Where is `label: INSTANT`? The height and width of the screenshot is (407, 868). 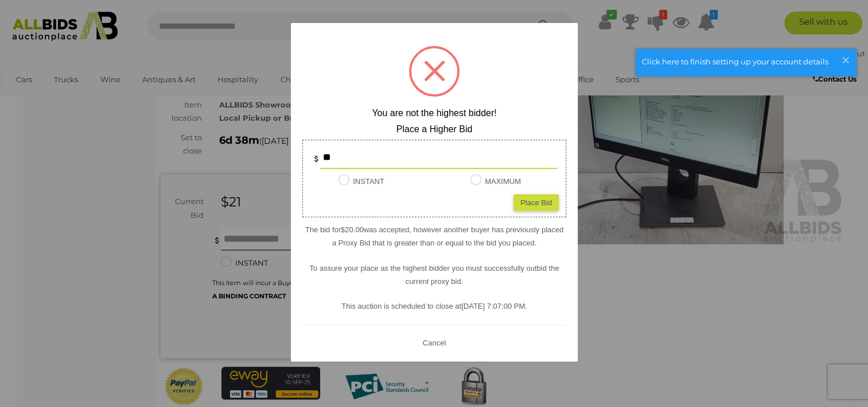
label: INSTANT is located at coordinates (362, 181).